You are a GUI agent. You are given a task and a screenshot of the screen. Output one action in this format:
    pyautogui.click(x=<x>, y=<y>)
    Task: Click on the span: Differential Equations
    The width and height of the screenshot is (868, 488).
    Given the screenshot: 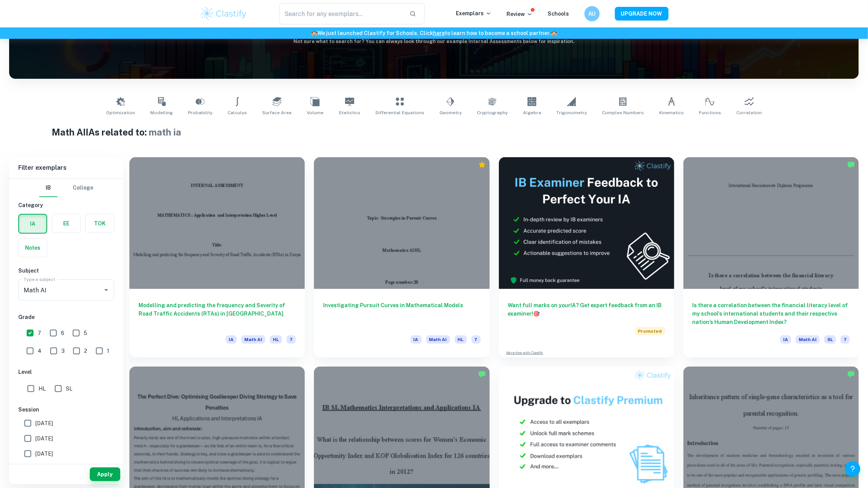 What is the action you would take?
    pyautogui.click(x=400, y=113)
    